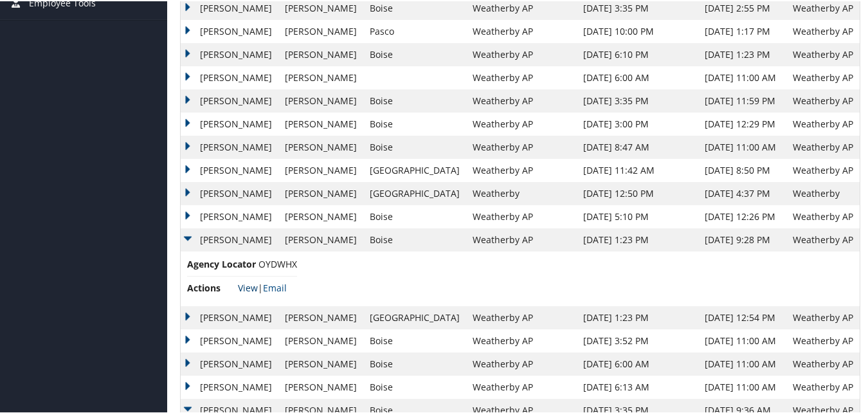 The image size is (868, 413). Describe the element at coordinates (275, 286) in the screenshot. I see `a: Email` at that location.